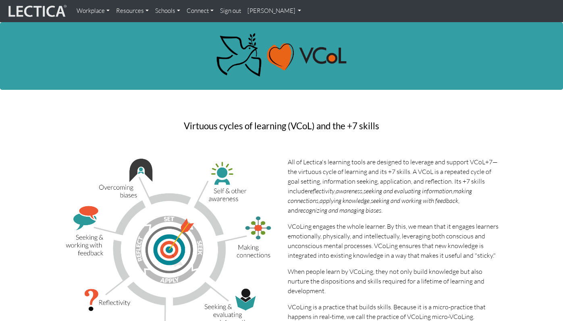  What do you see at coordinates (393, 186) in the screenshot?
I see `p: All of Lectica's learning tools are designed to leverage and support VCoL+7—the virtuous cycle of...` at bounding box center [393, 186].